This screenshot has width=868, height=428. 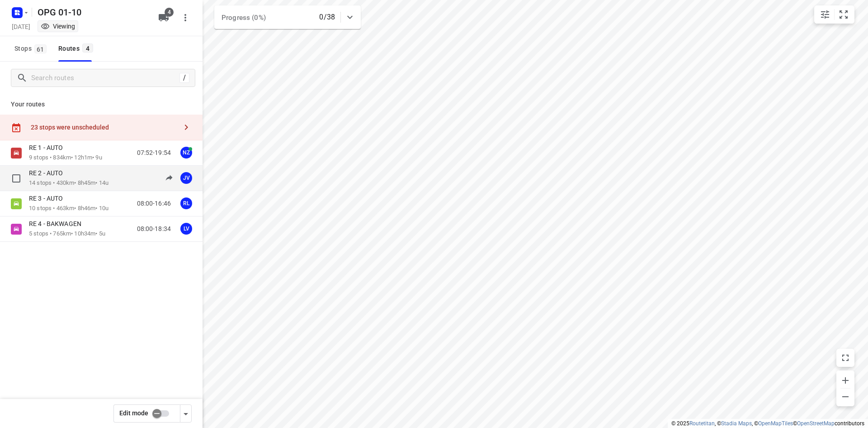 What do you see at coordinates (169, 178) in the screenshot?
I see `button: Send to driver` at bounding box center [169, 178].